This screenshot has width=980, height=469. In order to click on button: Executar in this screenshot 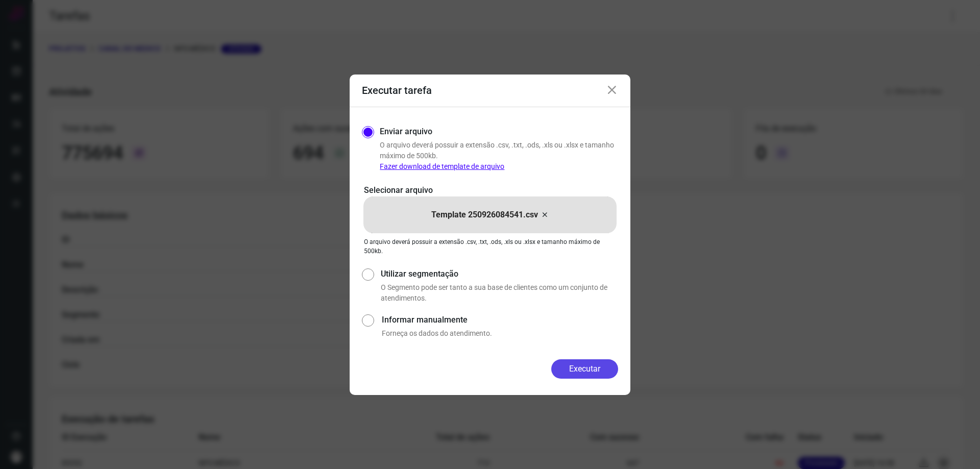, I will do `click(584, 369)`.